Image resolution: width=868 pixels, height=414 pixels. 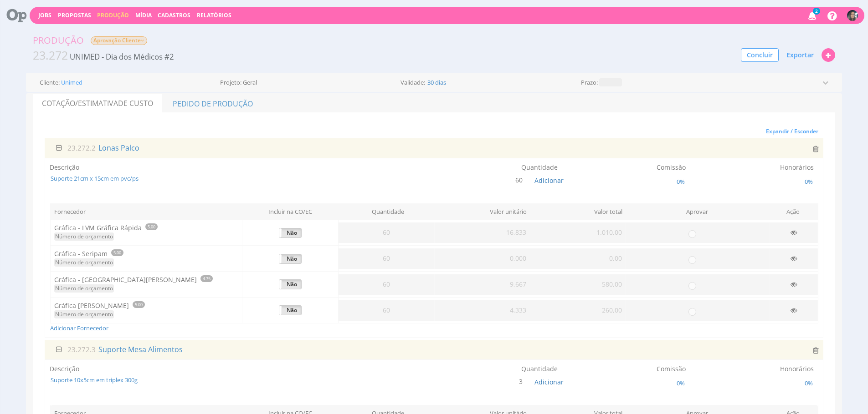 I want to click on th: Incluir na CO/EC, so click(x=290, y=212).